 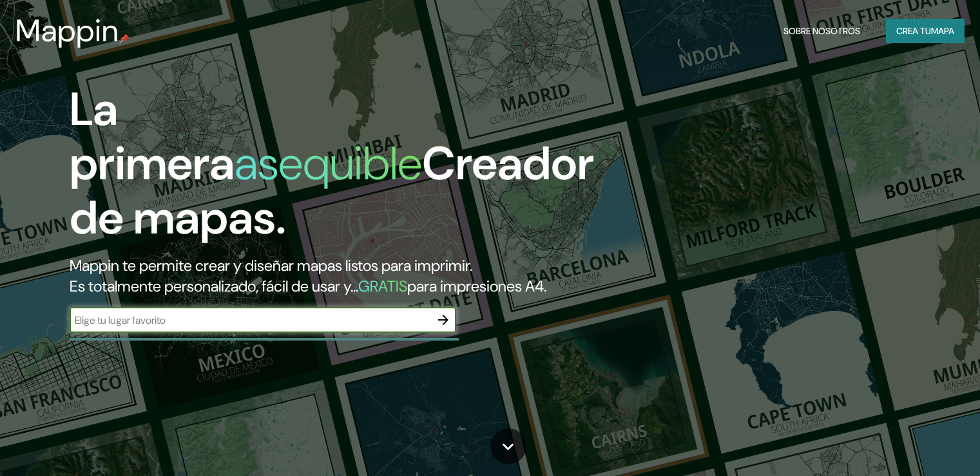 I want to click on img: pin de mapeo, so click(x=124, y=39).